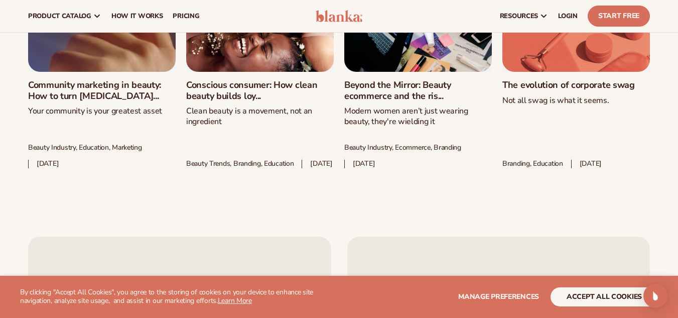 This screenshot has height=318, width=678. What do you see at coordinates (60, 16) in the screenshot?
I see `span: product catalog` at bounding box center [60, 16].